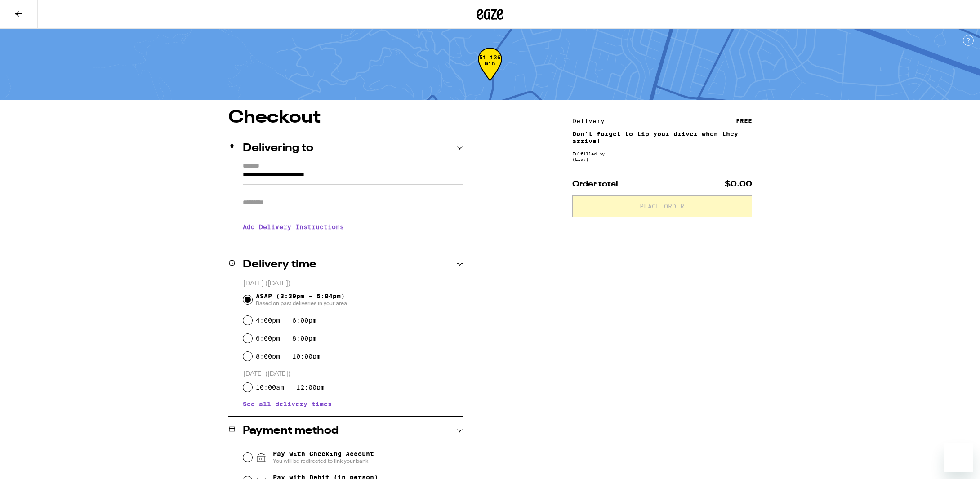 This screenshot has width=980, height=479. Describe the element at coordinates (323, 461) in the screenshot. I see `span: You will be redirected to link your bank` at that location.